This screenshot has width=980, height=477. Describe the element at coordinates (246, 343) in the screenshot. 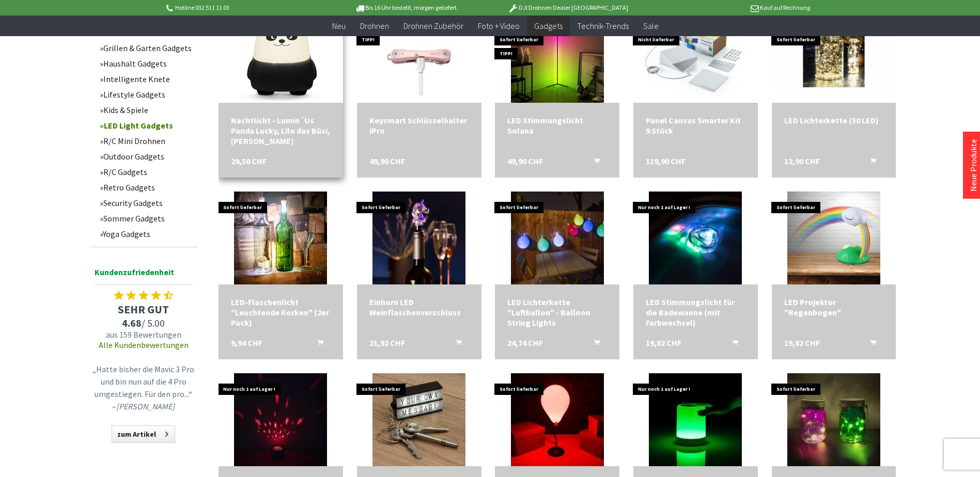

I see `span: 9,94 CHF` at that location.